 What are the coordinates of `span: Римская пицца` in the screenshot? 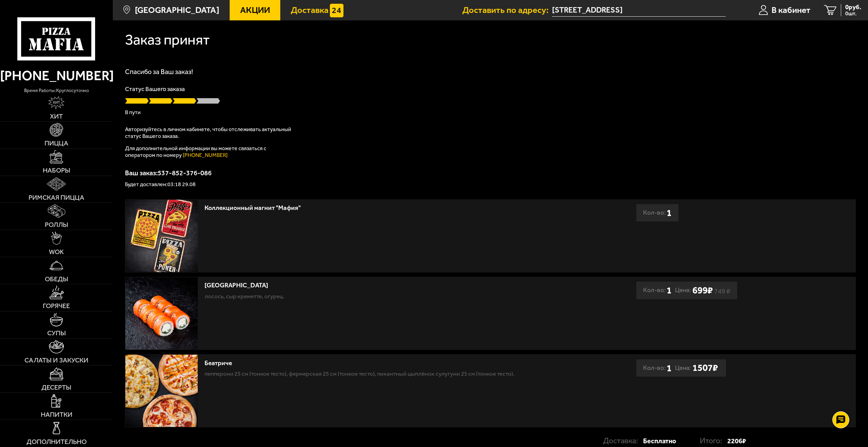 It's located at (56, 197).